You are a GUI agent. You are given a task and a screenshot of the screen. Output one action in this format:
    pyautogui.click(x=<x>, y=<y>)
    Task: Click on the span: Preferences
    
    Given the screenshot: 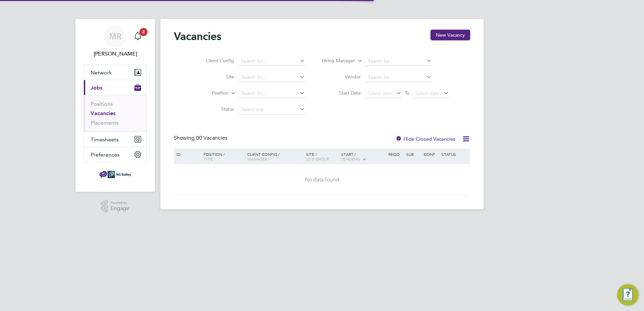 What is the action you would take?
    pyautogui.click(x=105, y=155)
    